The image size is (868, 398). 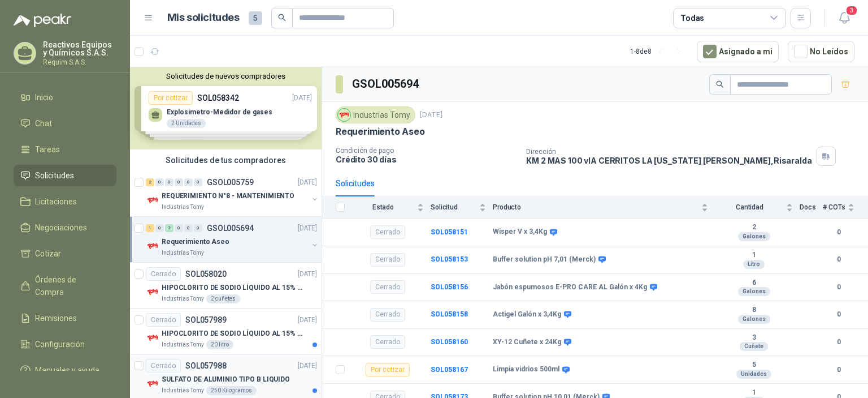 I want to click on div: Industrias Tomy, so click(x=376, y=115).